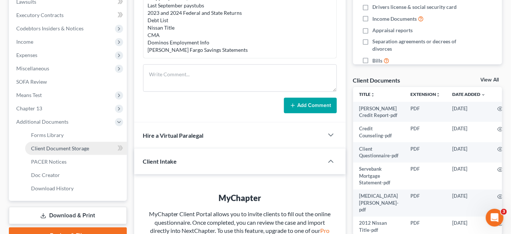 This screenshot has width=511, height=234. Describe the element at coordinates (76, 188) in the screenshot. I see `a: Download History` at that location.